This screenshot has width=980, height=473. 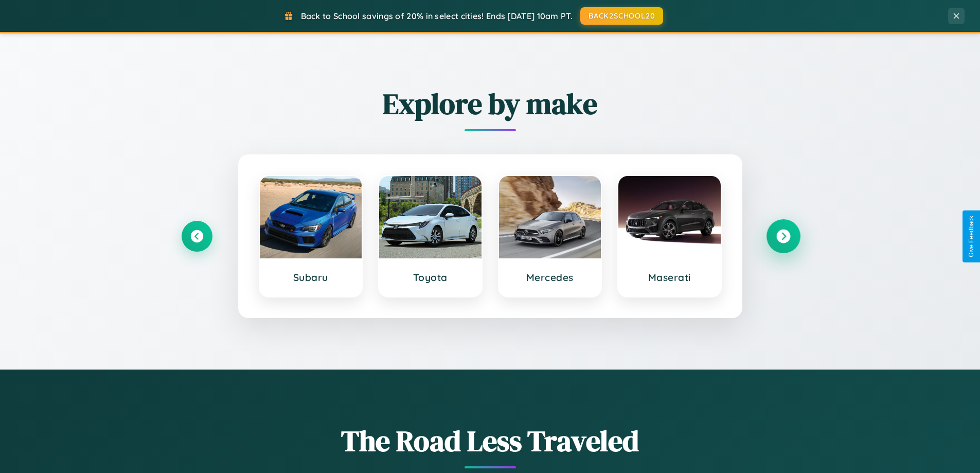 What do you see at coordinates (490, 103) in the screenshot?
I see `h2: Explore by make` at bounding box center [490, 103].